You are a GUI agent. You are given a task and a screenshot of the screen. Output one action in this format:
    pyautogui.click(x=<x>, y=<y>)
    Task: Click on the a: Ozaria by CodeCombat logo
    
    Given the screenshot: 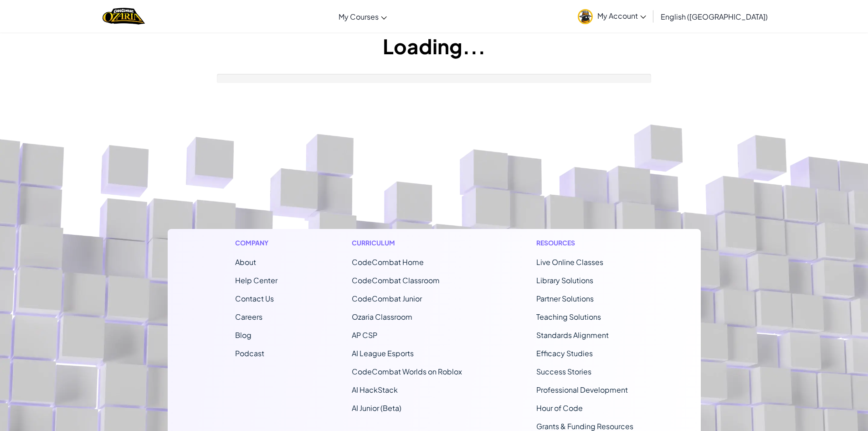 What is the action you would take?
    pyautogui.click(x=123, y=16)
    